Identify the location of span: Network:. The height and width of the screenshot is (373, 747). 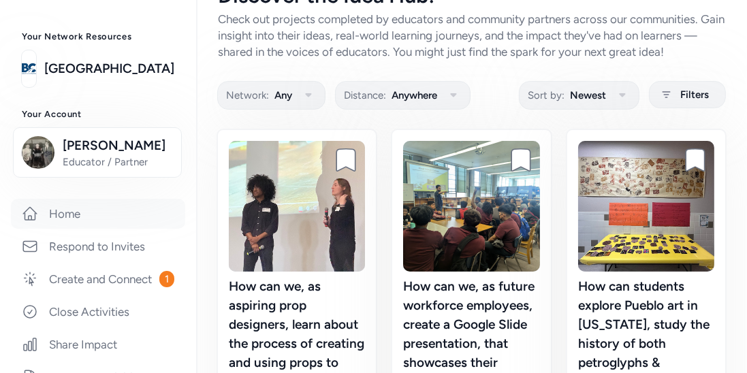
(247, 95).